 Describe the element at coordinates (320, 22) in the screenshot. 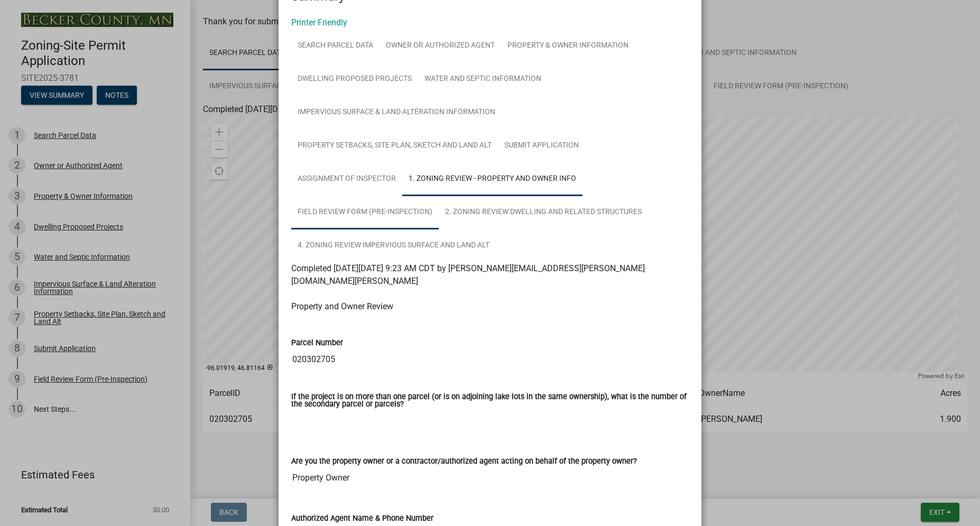

I see `a: Printer Friendly` at that location.